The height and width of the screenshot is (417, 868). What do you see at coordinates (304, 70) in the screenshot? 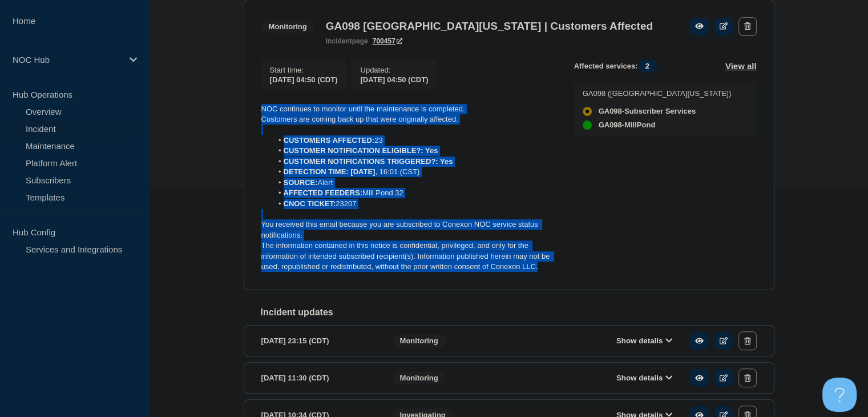
I see `p: Start time :` at bounding box center [304, 70].